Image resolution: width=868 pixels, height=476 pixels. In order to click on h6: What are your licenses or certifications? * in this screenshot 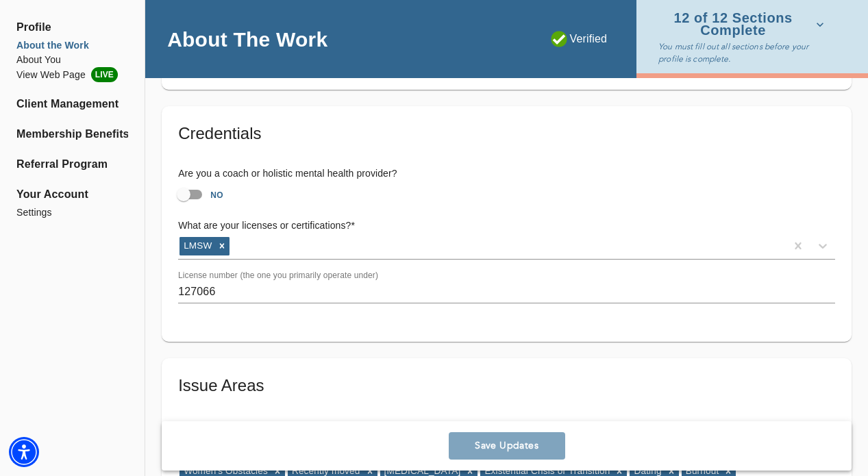, I will do `click(507, 226)`.